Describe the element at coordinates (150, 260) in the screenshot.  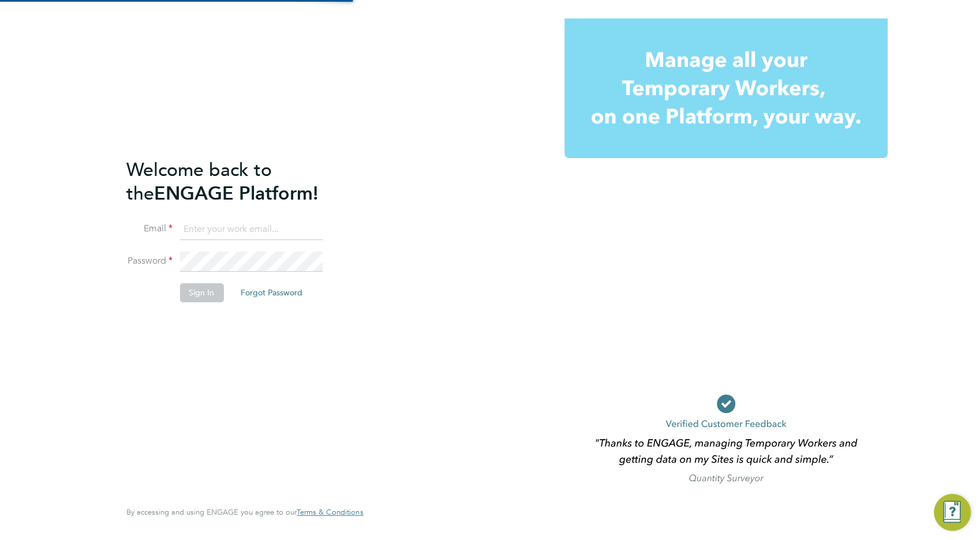
I see `label: Password` at that location.